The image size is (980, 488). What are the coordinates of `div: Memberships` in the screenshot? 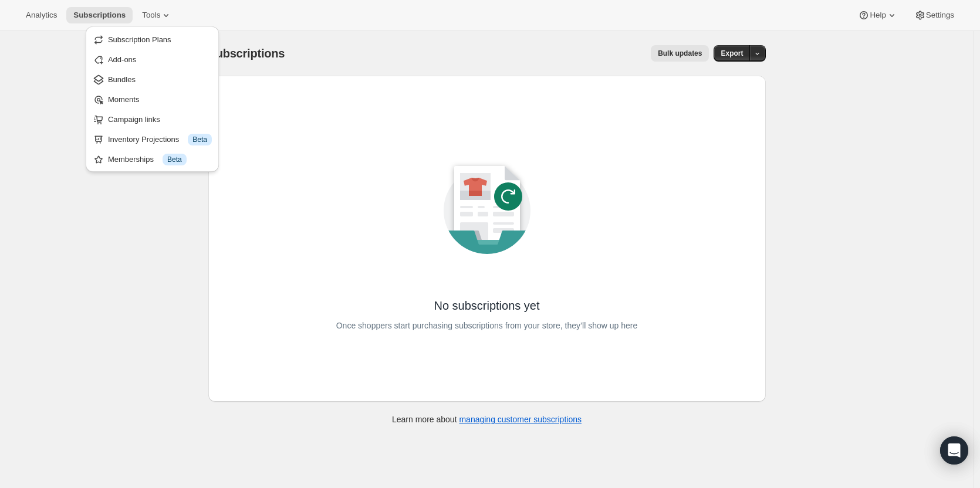 It's located at (159, 159).